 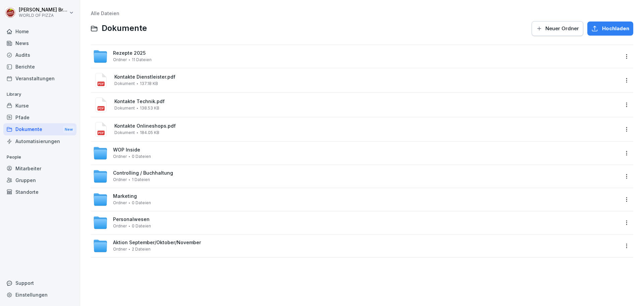 I want to click on span: 138.53 KB, so click(x=149, y=108).